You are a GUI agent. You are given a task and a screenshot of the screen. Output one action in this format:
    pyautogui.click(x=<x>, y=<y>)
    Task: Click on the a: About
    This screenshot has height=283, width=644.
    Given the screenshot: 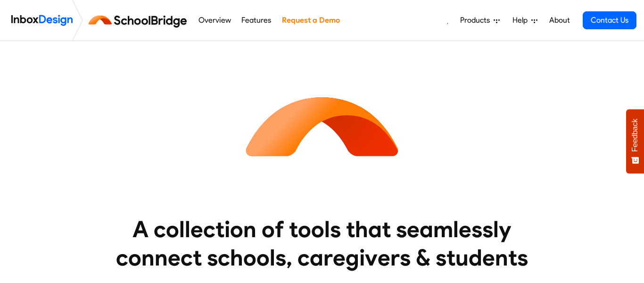 What is the action you would take?
    pyautogui.click(x=559, y=20)
    